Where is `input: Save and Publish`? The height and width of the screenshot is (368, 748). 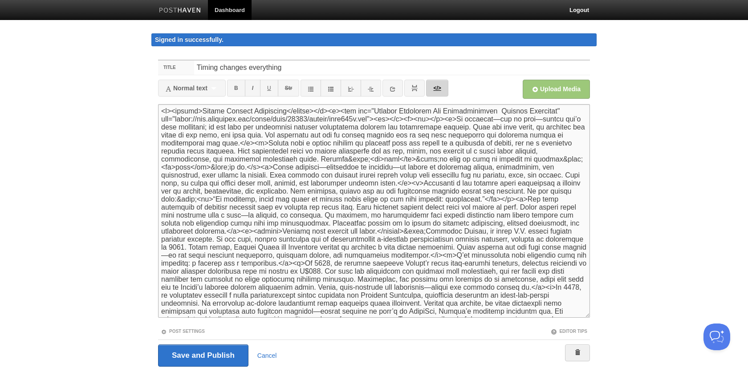
input: Save and Publish is located at coordinates (203, 356).